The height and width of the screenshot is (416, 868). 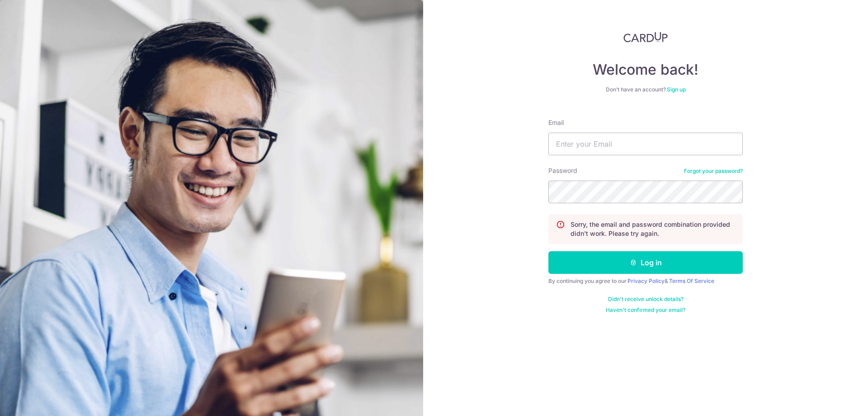 I want to click on a: Sign up, so click(x=677, y=89).